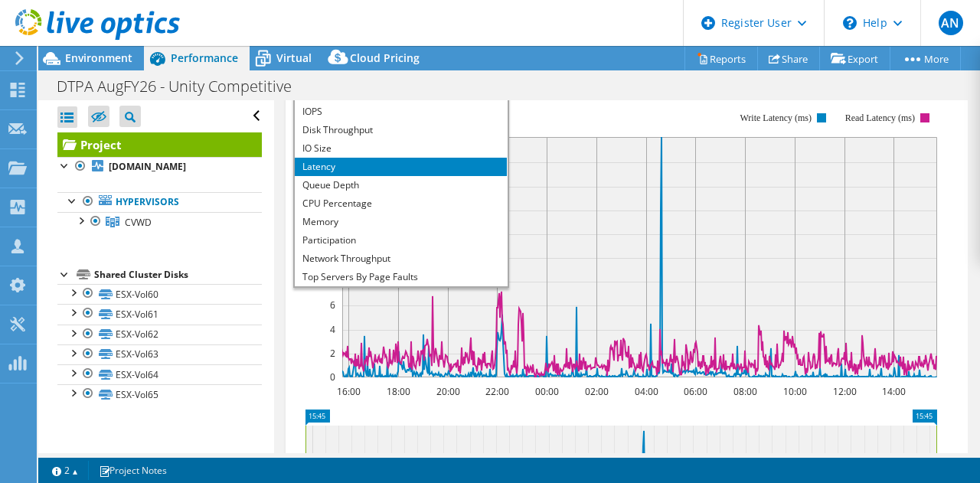  Describe the element at coordinates (183, 87) in the screenshot. I see `h1: DTPA AugFY26 - Unity Competitive` at that location.